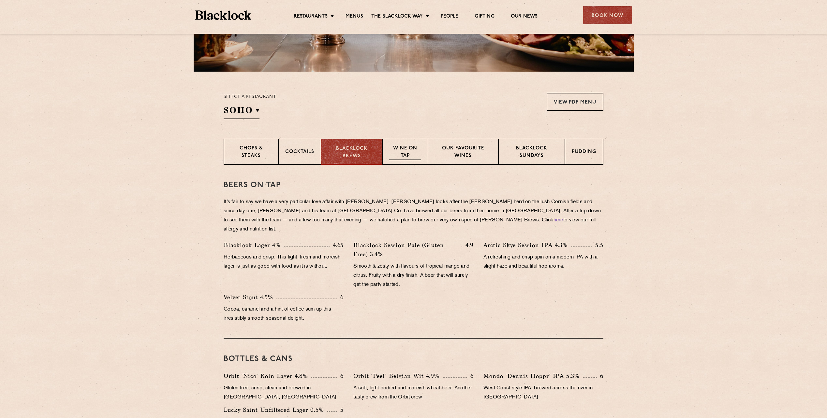 This screenshot has height=418, width=827. What do you see at coordinates (527, 245) in the screenshot?
I see `p: Arctic Skye Session IPA 4.3%` at bounding box center [527, 245].